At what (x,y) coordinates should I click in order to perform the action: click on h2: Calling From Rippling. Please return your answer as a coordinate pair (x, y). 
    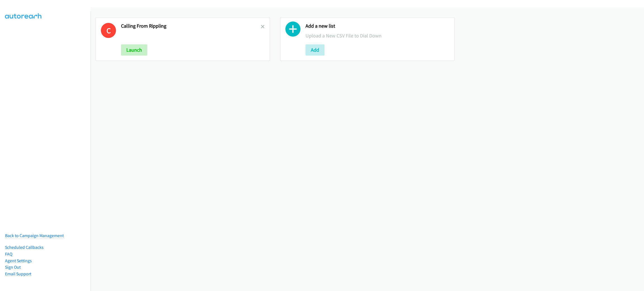
    Looking at the image, I should click on (191, 26).